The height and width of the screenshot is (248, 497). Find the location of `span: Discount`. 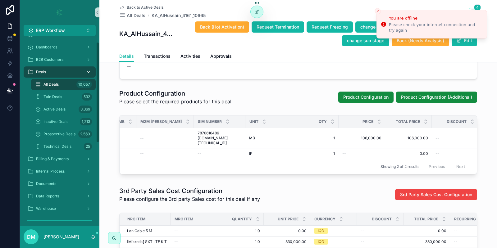

span: Discount is located at coordinates (382, 219).